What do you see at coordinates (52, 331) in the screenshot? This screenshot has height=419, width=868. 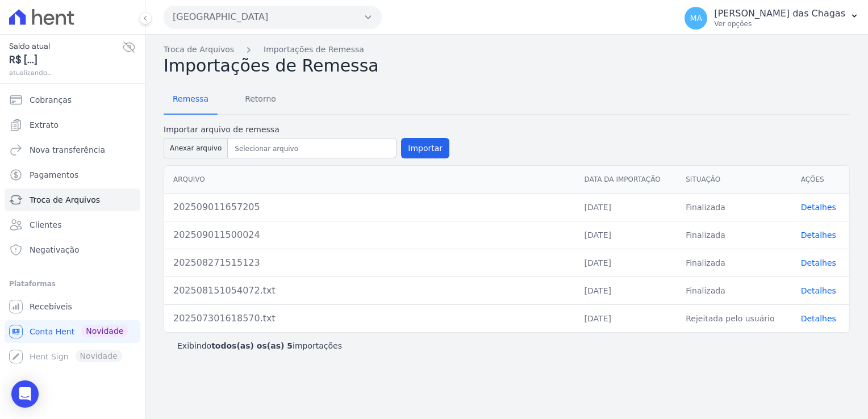 I see `span: Conta Hent` at bounding box center [52, 331].